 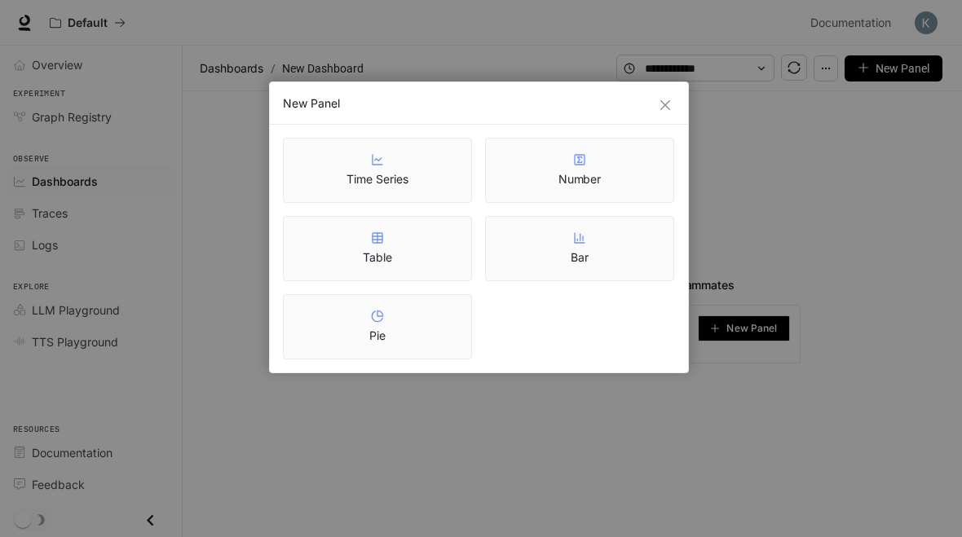 I want to click on a: Dashboards, so click(x=90, y=181).